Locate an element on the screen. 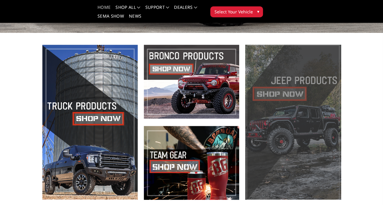 This screenshot has height=205, width=383. a: Support is located at coordinates (157, 9).